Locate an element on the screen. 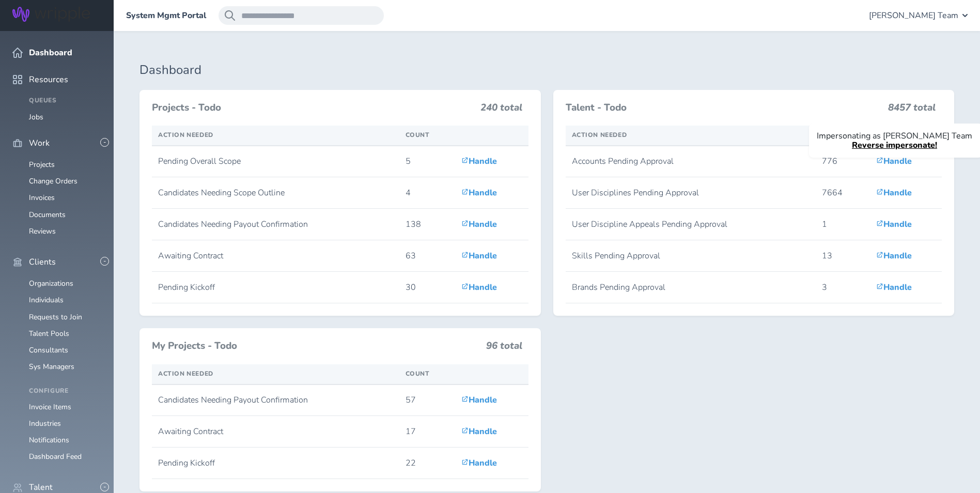 The width and height of the screenshot is (980, 493). td: 138 is located at coordinates (427, 224).